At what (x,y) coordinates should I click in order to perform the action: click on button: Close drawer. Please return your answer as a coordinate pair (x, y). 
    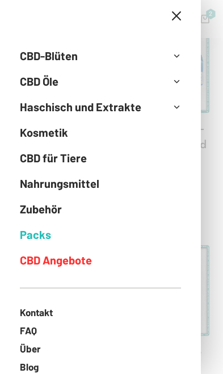
    Looking at the image, I should click on (176, 16).